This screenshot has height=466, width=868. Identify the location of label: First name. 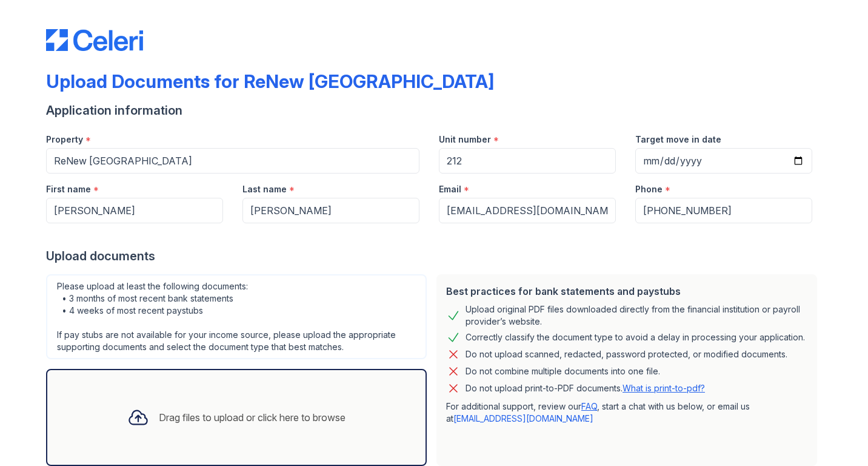
(69, 189).